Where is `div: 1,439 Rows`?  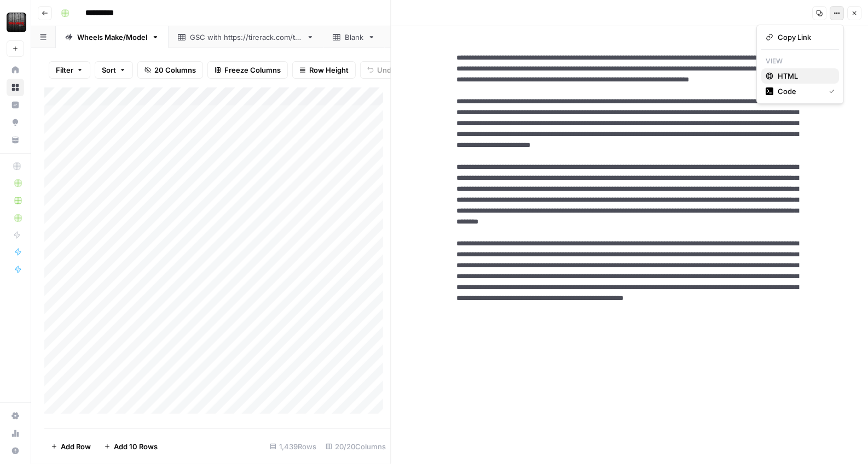 div: 1,439 Rows is located at coordinates (294, 447).